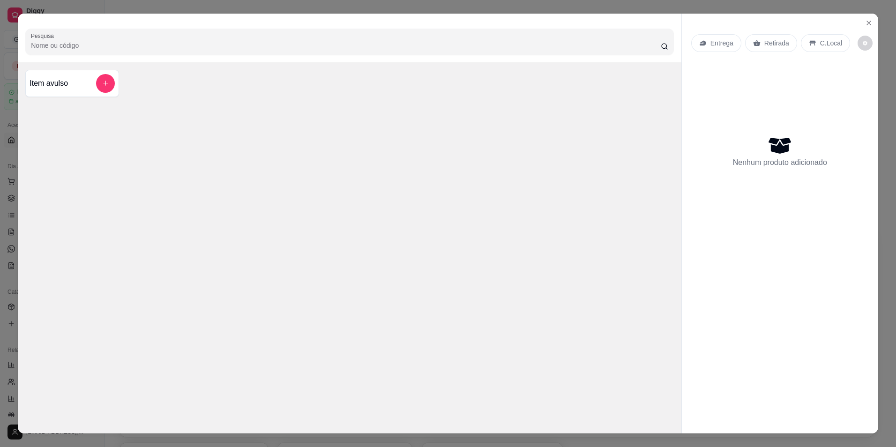 This screenshot has height=447, width=896. What do you see at coordinates (830, 43) in the screenshot?
I see `p: C.Local` at bounding box center [830, 43].